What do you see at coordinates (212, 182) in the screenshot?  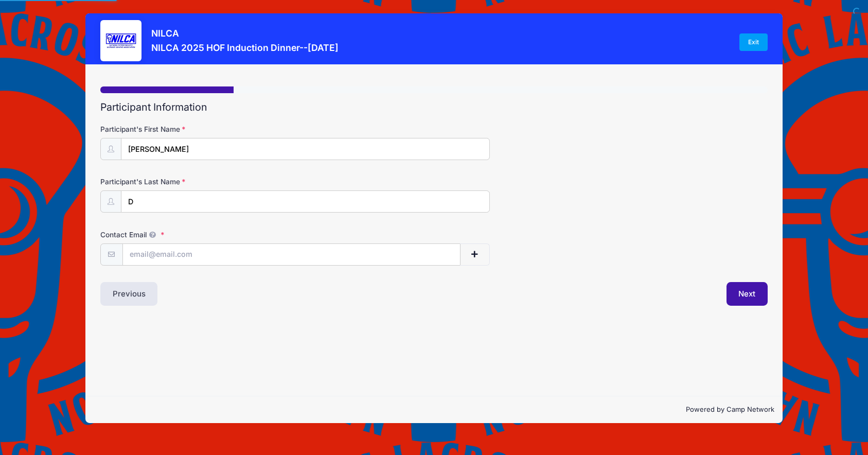 I see `label: Participant's Last Name` at bounding box center [212, 182].